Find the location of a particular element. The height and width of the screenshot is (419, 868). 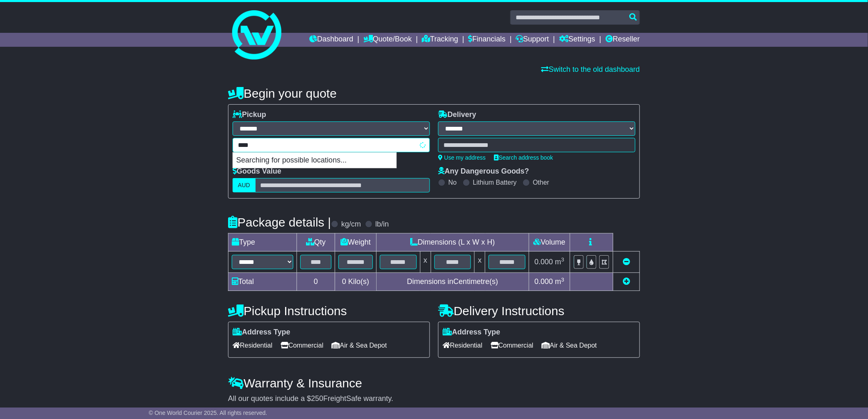

label: Lithium Battery is located at coordinates (495, 182).